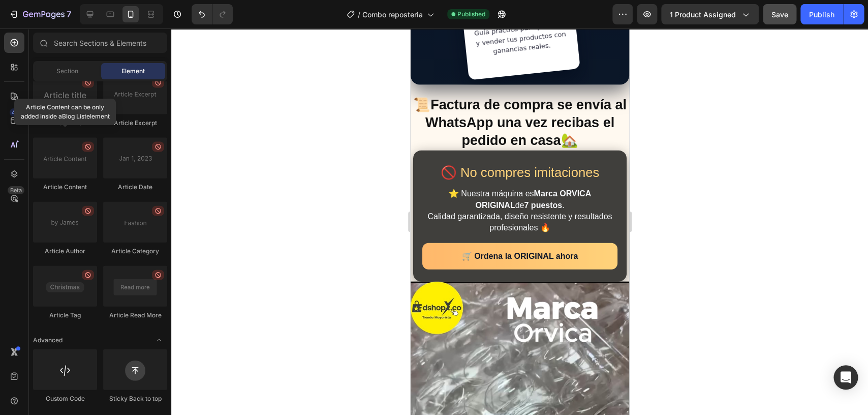  Describe the element at coordinates (39, 14) in the screenshot. I see `button: 7` at that location.